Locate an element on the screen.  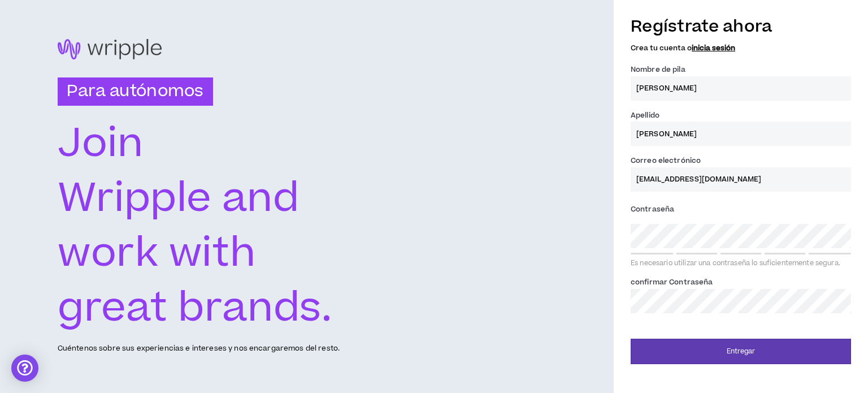
font: Para autónomos is located at coordinates (135, 91).